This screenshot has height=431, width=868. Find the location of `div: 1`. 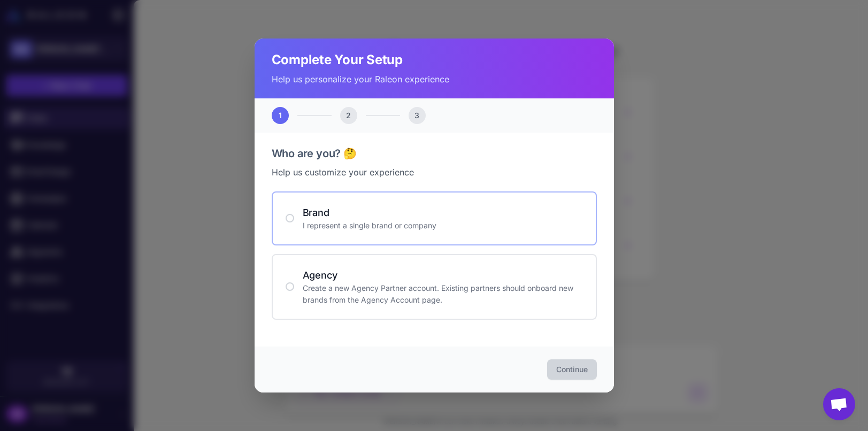

div: 1 is located at coordinates (280, 115).